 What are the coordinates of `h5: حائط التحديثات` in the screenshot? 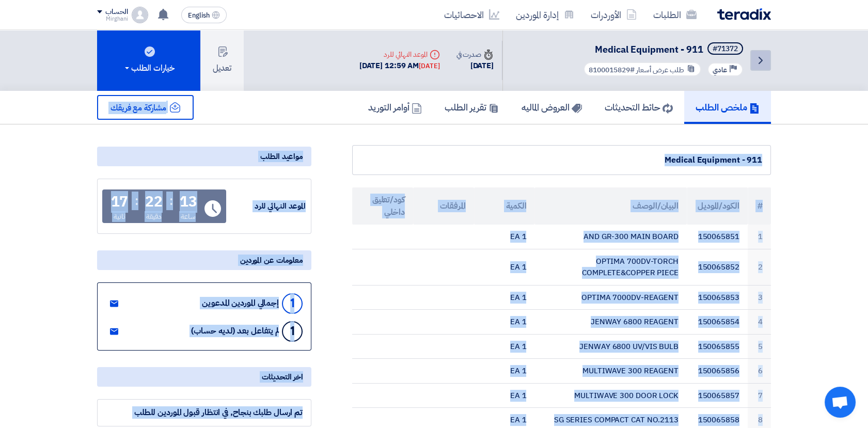 It's located at (639, 107).